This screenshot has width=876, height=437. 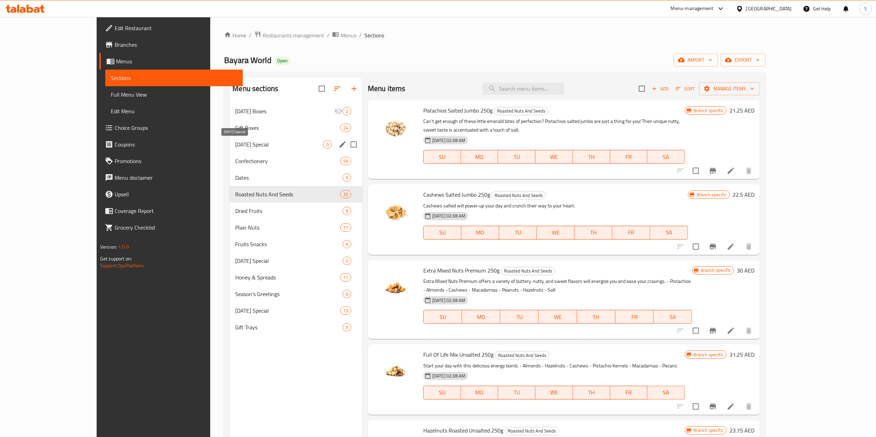 I want to click on button: edit, so click(x=342, y=144).